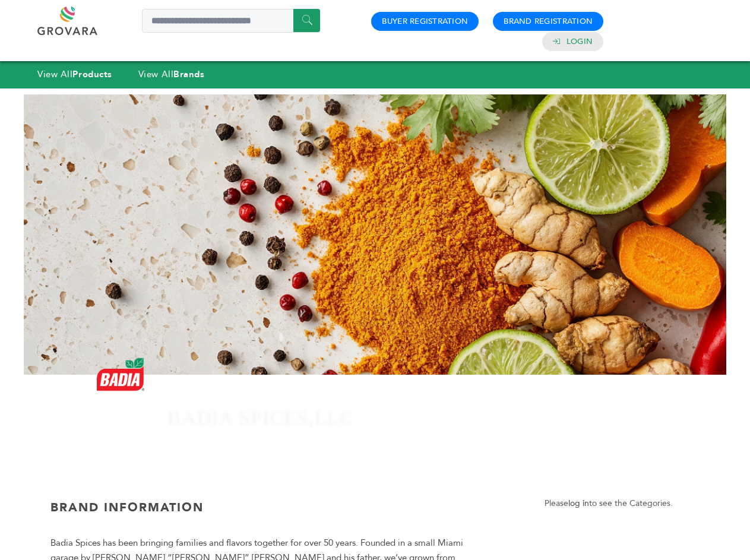  Describe the element at coordinates (92, 74) in the screenshot. I see `strong: Products` at that location.